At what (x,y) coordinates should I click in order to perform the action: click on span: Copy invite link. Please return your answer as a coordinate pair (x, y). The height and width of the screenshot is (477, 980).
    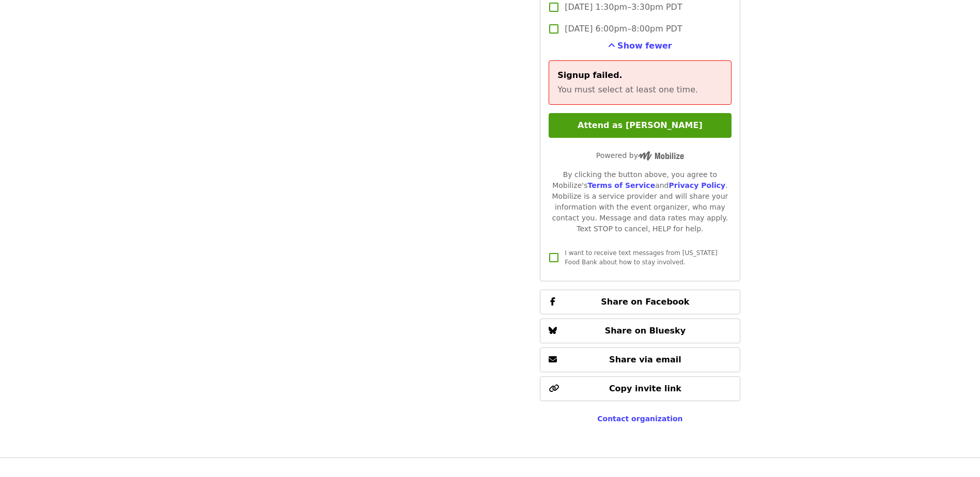
    Looking at the image, I should click on (645, 388).